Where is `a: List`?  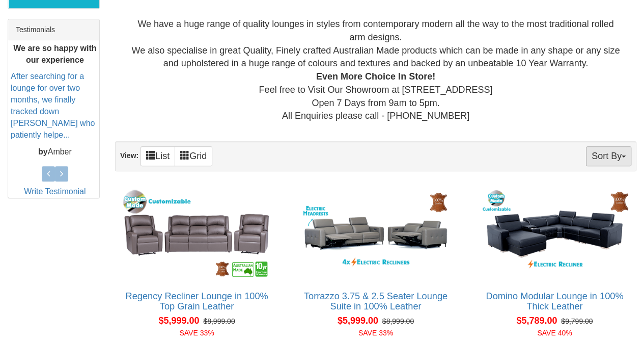
a: List is located at coordinates (158, 156).